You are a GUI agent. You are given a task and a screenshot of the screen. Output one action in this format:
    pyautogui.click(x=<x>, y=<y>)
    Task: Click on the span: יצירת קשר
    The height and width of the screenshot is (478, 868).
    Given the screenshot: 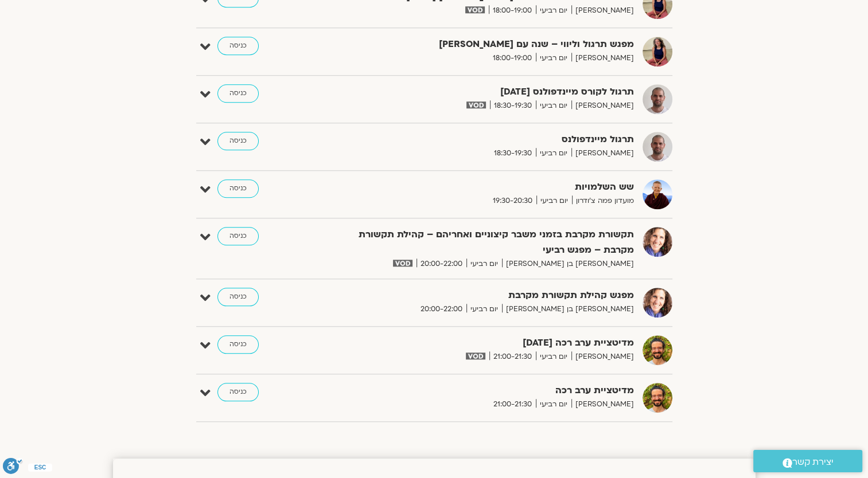 What is the action you would take?
    pyautogui.click(x=813, y=462)
    